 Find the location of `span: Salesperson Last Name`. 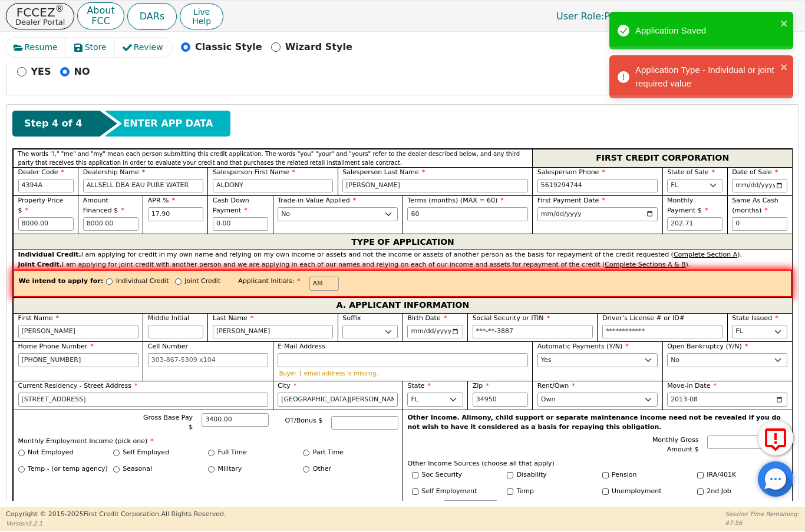

span: Salesperson Last Name is located at coordinates (384, 172).